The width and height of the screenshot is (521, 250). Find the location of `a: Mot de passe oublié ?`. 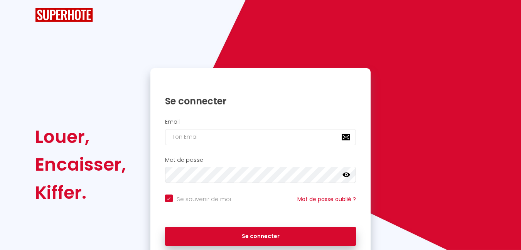

a: Mot de passe oublié ? is located at coordinates (327, 199).